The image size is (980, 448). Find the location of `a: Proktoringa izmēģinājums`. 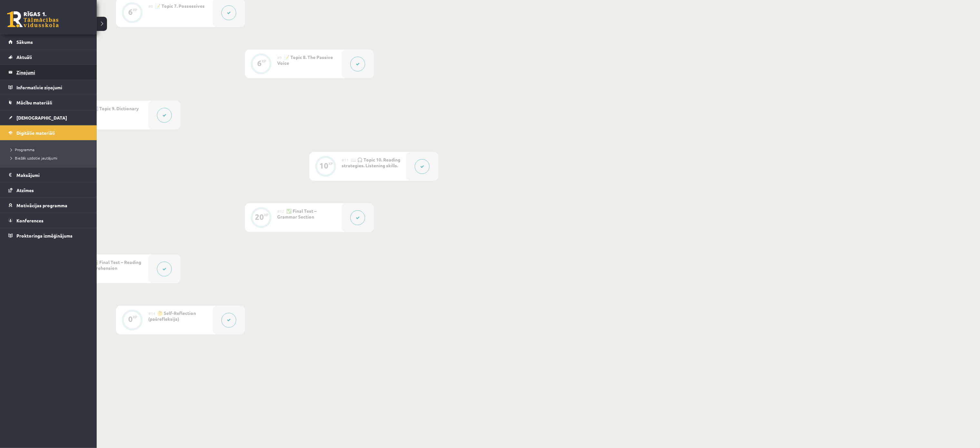

a: Proktoringa izmēģinājums is located at coordinates (48, 236).